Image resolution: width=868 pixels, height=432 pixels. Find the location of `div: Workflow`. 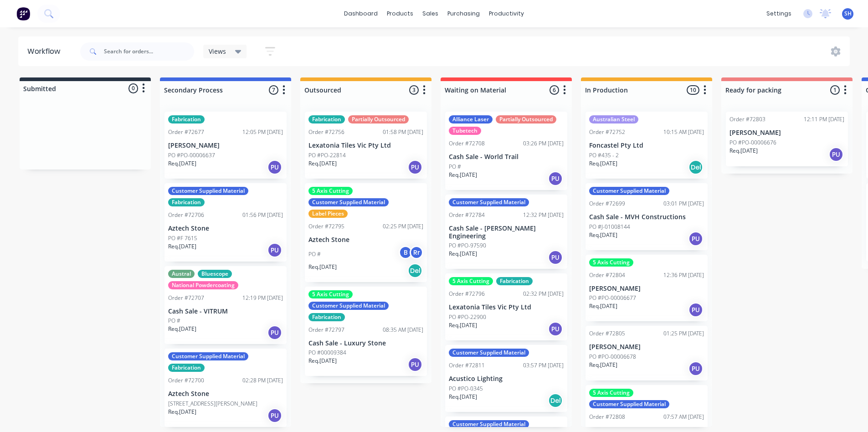

div: Workflow is located at coordinates (46, 52).